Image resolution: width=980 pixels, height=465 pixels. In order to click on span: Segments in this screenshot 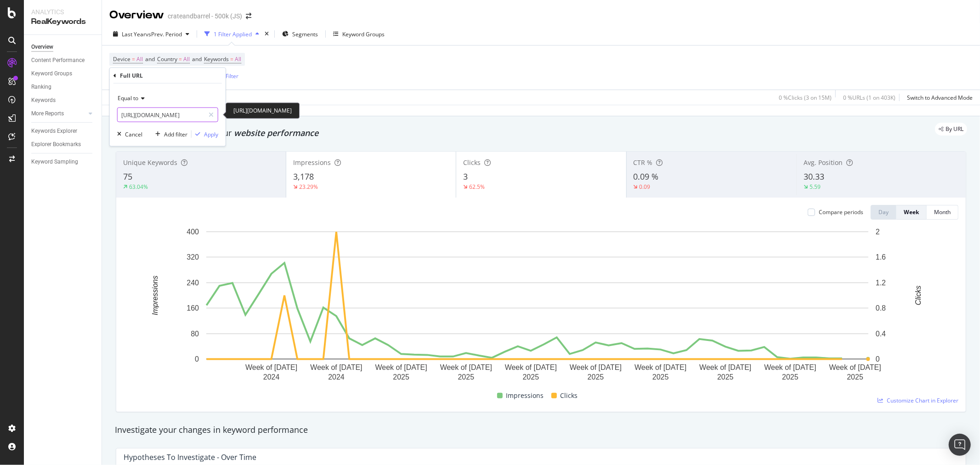, I will do `click(305, 34)`.